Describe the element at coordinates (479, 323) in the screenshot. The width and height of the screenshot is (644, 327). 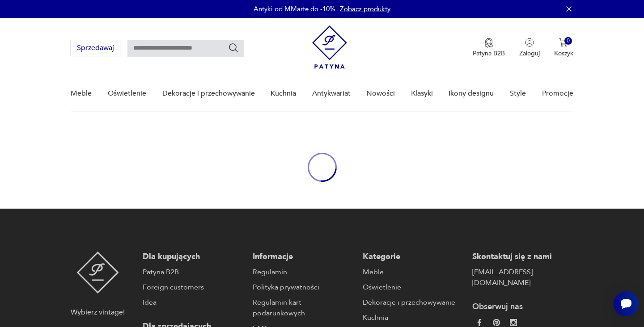
I see `img: da9060093f698e4c3cedc1453eec5031.webp` at that location.